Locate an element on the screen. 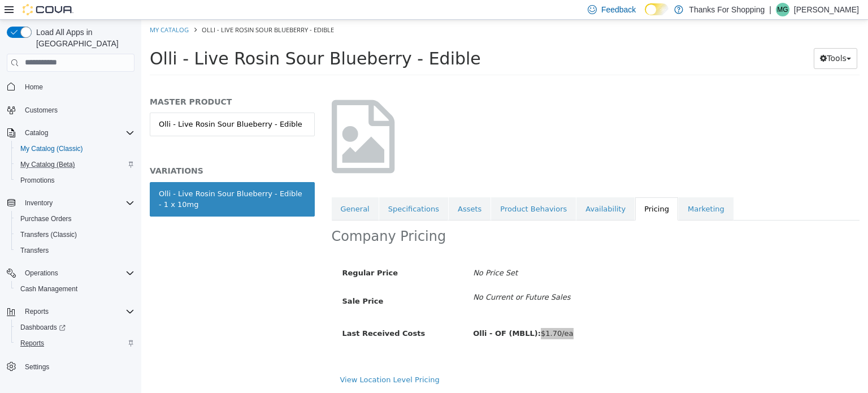 The width and height of the screenshot is (868, 393). i: No Current or Future Sales is located at coordinates (381, 277).